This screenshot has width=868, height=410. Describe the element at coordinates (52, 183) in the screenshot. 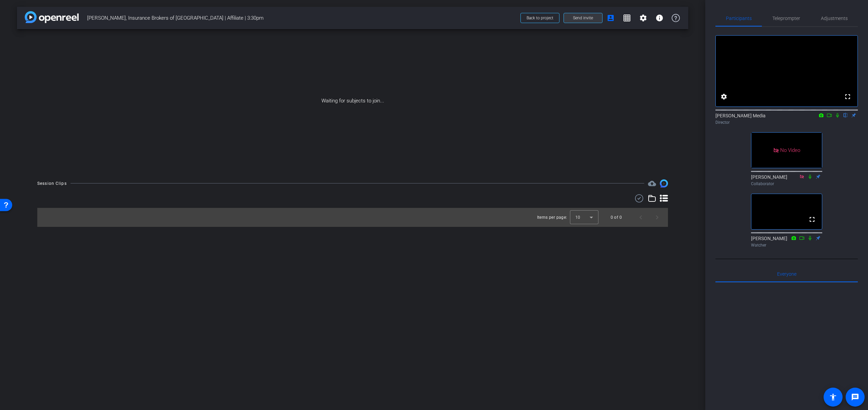

I see `div: Session Clips` at that location.